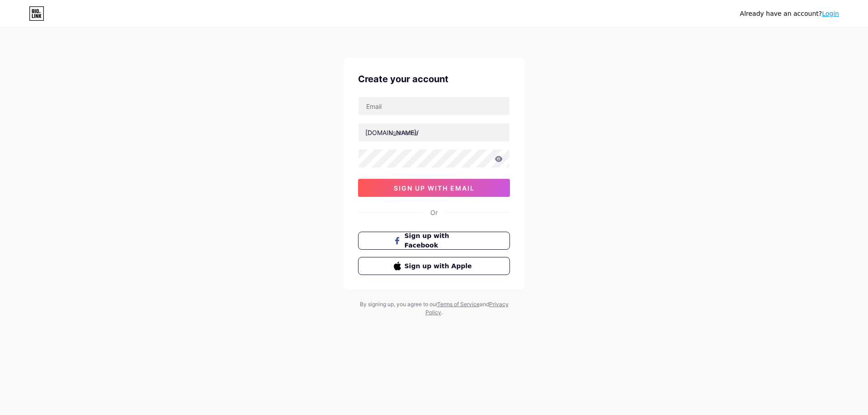 This screenshot has height=415, width=868. I want to click on div: Create your account, so click(434, 79).